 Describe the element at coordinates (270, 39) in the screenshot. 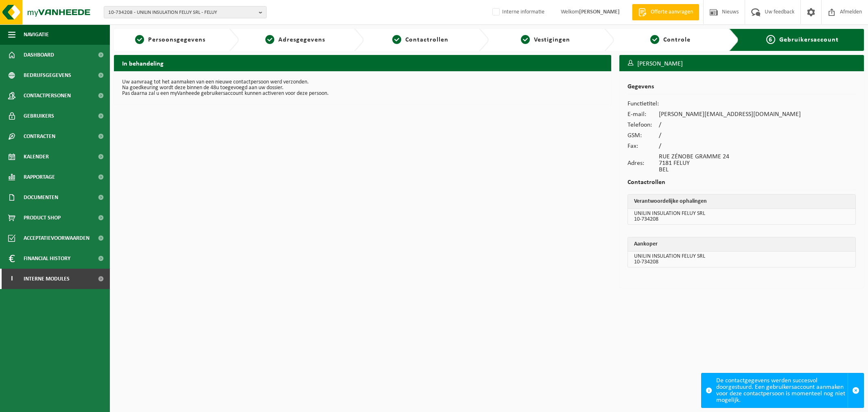

I see `span: 2` at that location.